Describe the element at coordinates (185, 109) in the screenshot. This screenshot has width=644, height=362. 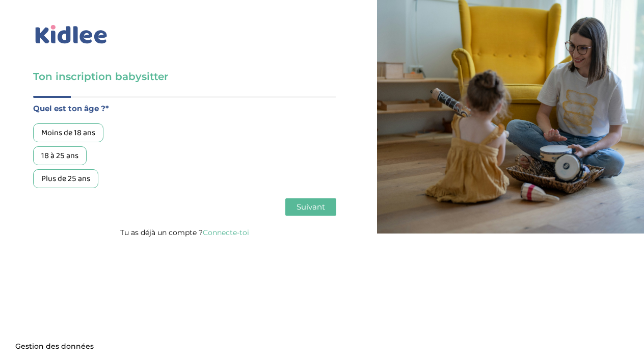
I see `label: Quel est ton âge ?*` at that location.